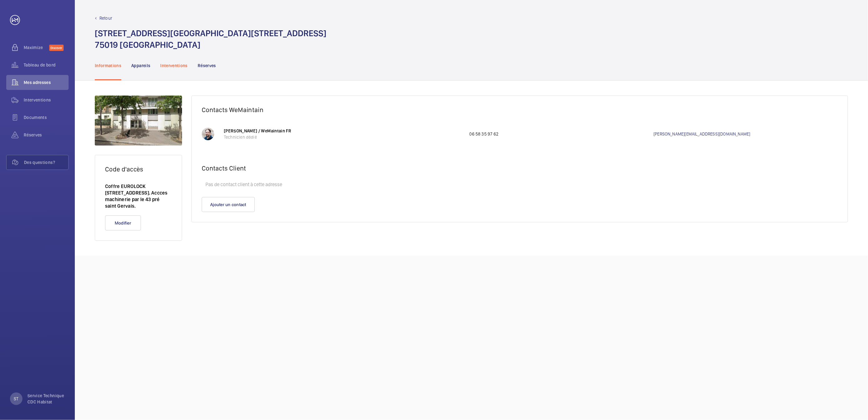 The height and width of the screenshot is (420, 868). I want to click on p: Retour, so click(106, 18).